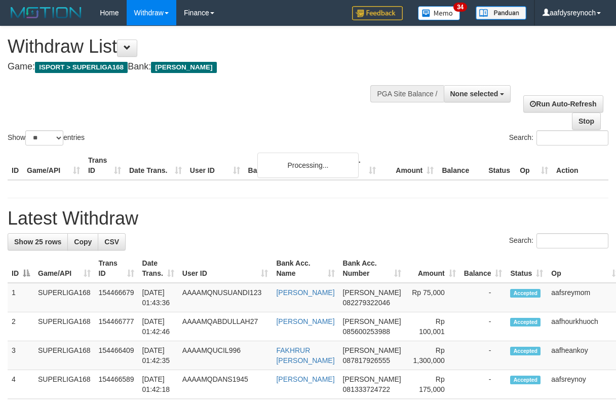 Image resolution: width=616 pixels, height=400 pixels. I want to click on th: Status, so click(500, 165).